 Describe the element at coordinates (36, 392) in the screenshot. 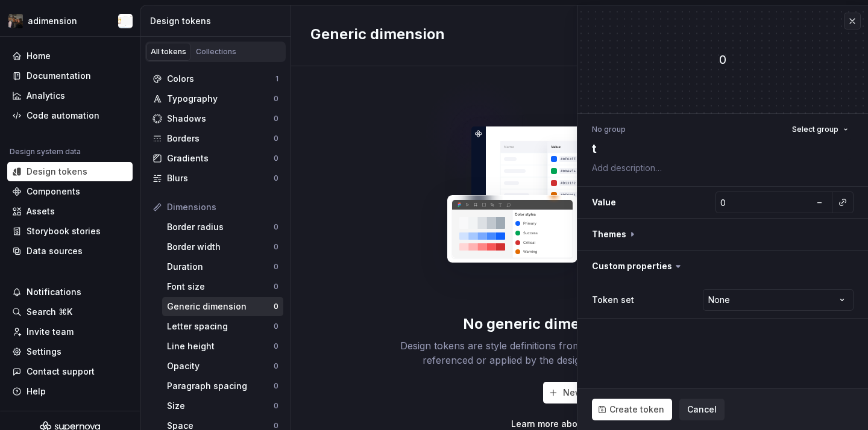

I see `div: Help` at that location.